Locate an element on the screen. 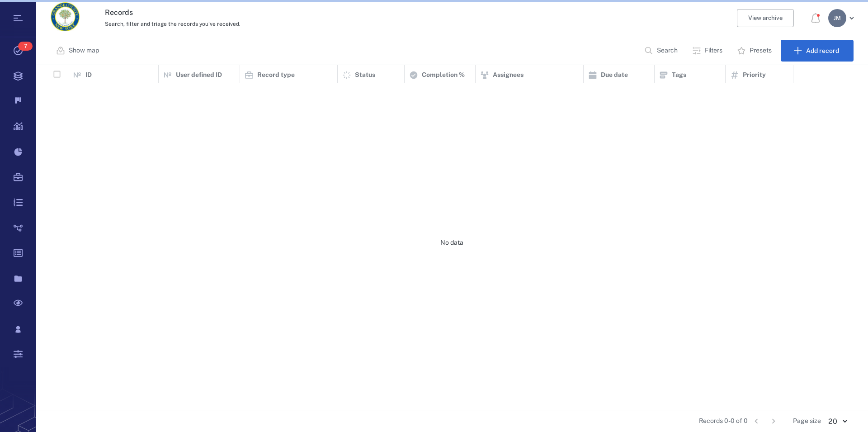 Image resolution: width=868 pixels, height=432 pixels. button: Show map is located at coordinates (78, 51).